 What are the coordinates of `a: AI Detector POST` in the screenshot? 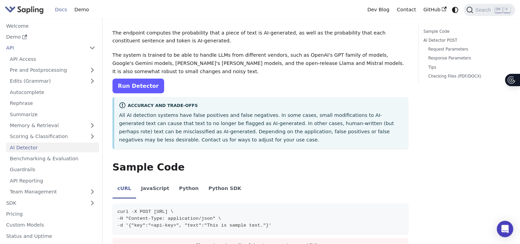 It's located at (465, 40).